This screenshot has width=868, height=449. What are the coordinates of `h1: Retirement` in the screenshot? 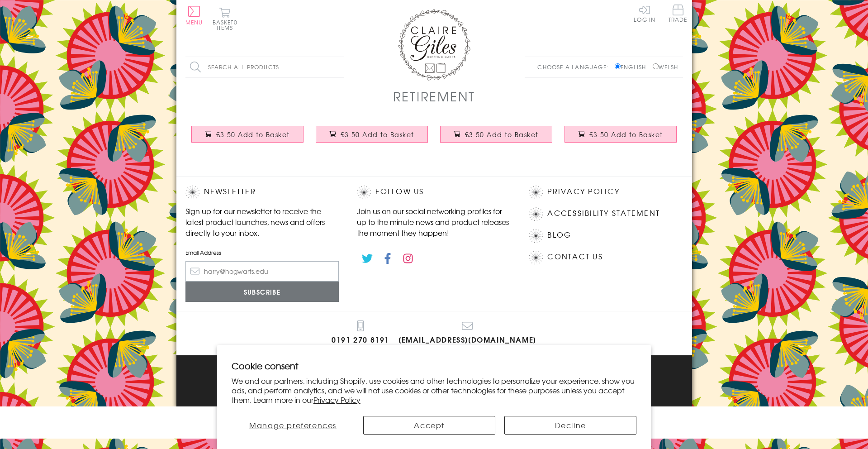 It's located at (434, 96).